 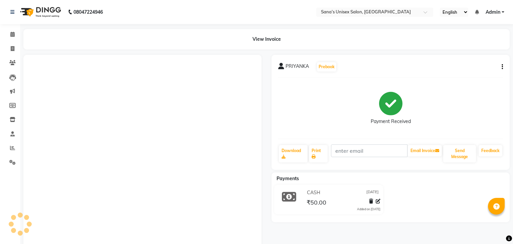 I want to click on b: 08047224946, so click(x=88, y=12).